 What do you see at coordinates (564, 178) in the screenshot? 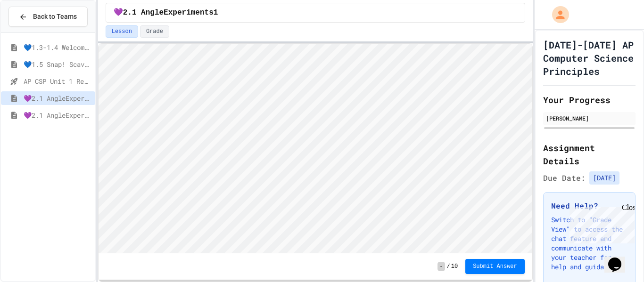
I see `span: Due Date:` at bounding box center [564, 178].